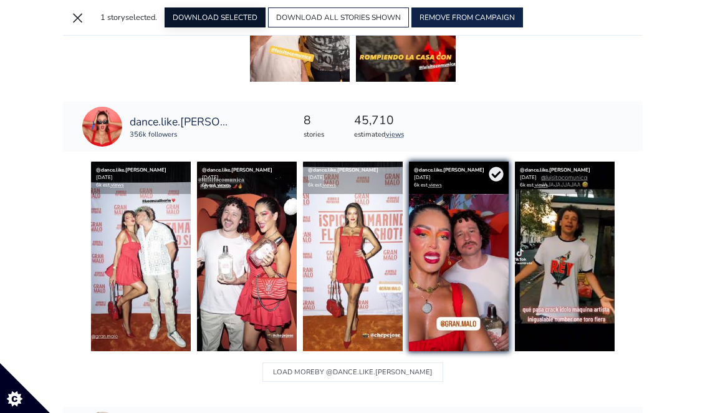 This screenshot has height=413, width=705. Describe the element at coordinates (215, 17) in the screenshot. I see `button: DOWNLOAD SELECTED` at that location.